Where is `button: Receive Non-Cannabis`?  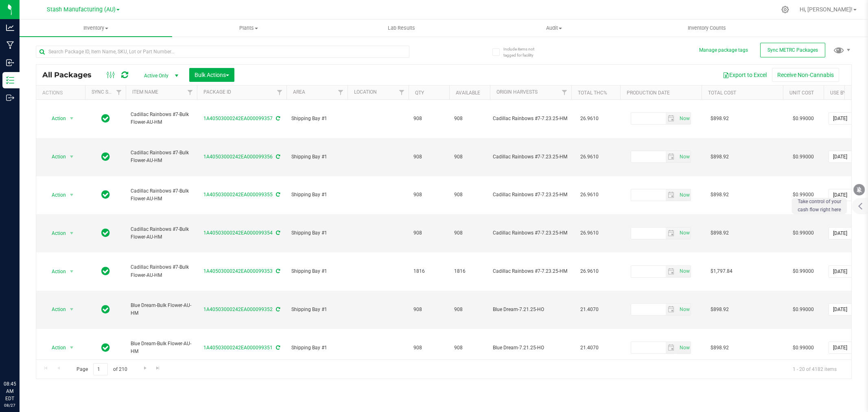 button: Receive Non-Cannabis is located at coordinates (806, 75).